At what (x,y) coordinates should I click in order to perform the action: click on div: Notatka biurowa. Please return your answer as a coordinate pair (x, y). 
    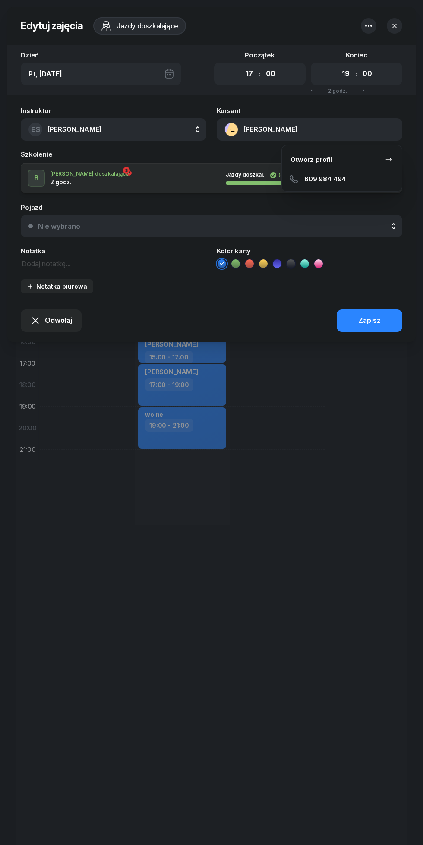
    Looking at the image, I should click on (57, 286).